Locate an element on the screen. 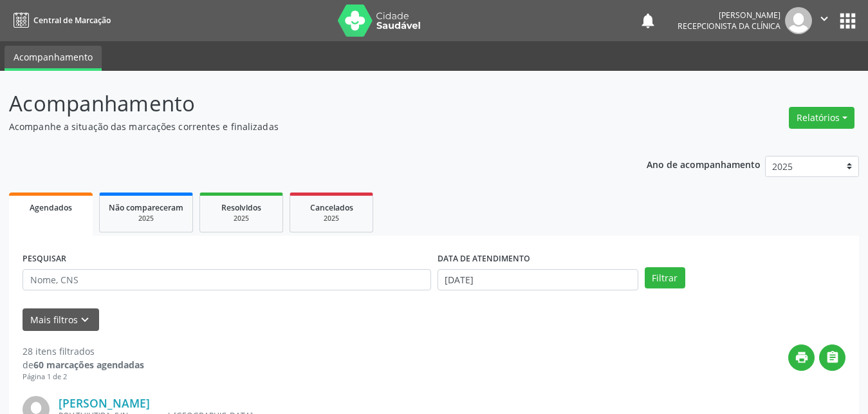 Image resolution: width=868 pixels, height=414 pixels. span: Cancelados is located at coordinates (332, 207).